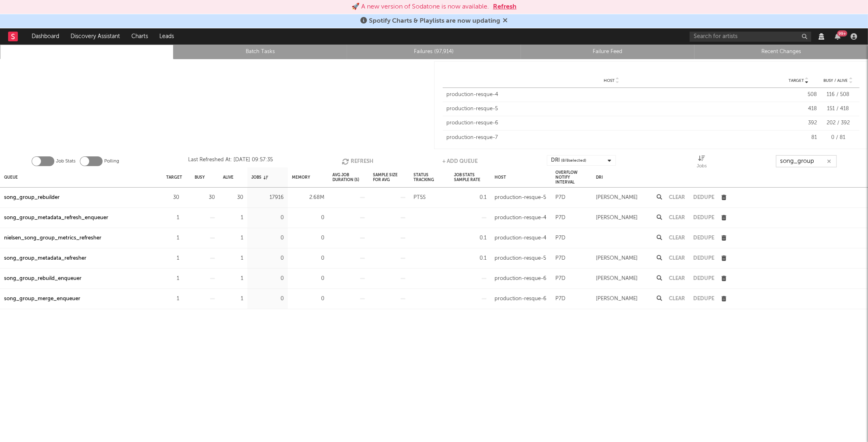 This screenshot has height=442, width=868. Describe the element at coordinates (228, 177) in the screenshot. I see `div: Alive` at that location.